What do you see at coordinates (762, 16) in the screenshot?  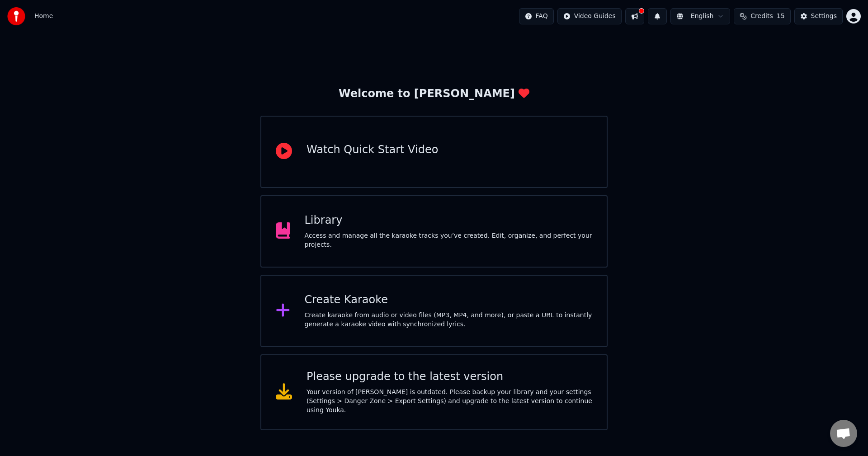 I see `button: Credits15` at bounding box center [762, 16].